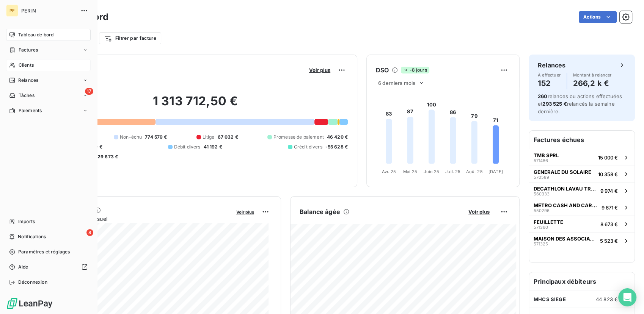 This screenshot has height=314, width=644. I want to click on span: 44 823 €, so click(607, 300).